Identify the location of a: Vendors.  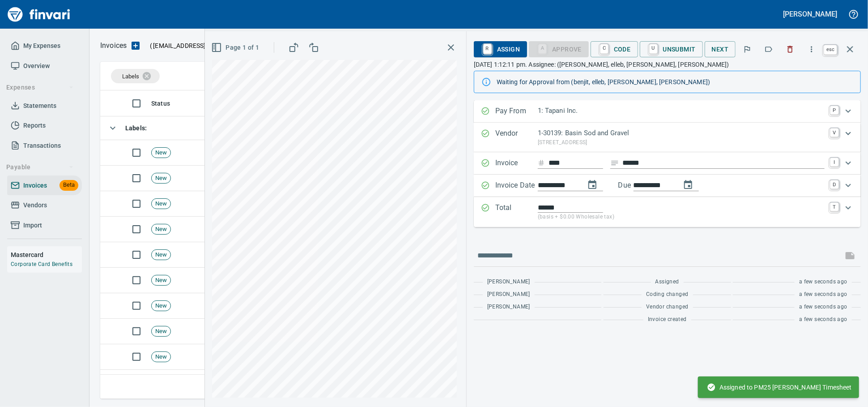
(44, 205).